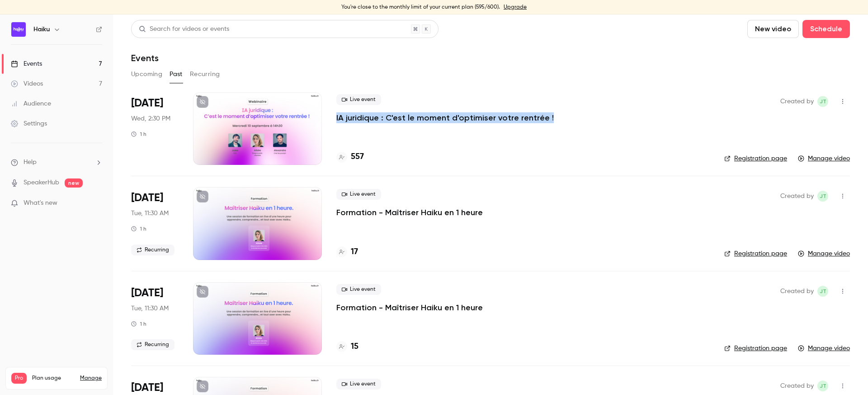  I want to click on span: Pro, so click(19, 378).